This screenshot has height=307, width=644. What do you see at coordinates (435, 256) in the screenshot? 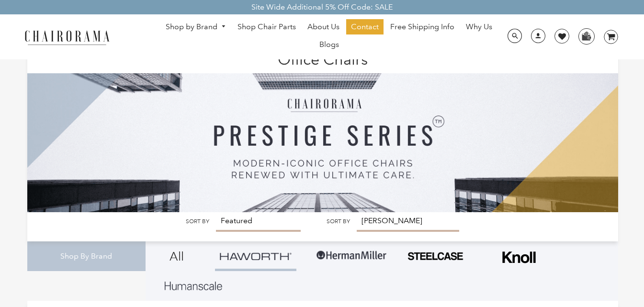
I see `img: PHOTO-2024-07-09-00-53-10-removebg-preview.png` at bounding box center [435, 256].